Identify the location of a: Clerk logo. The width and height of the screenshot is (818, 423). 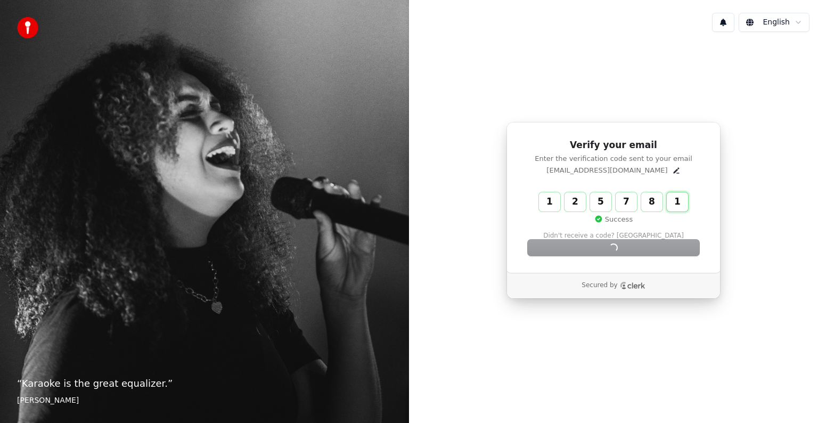
(633, 285).